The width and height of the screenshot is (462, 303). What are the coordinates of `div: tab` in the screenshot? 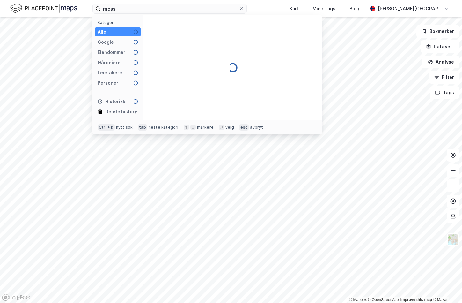 It's located at (143, 127).